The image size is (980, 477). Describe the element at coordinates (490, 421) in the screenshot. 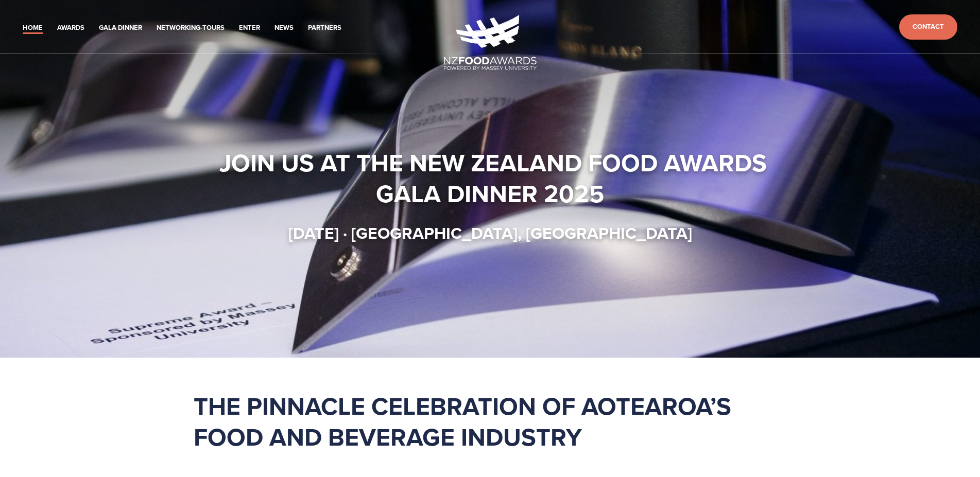

I see `h1: The pinnacle celebration of Aotearoa’s food and beverage industry` at that location.